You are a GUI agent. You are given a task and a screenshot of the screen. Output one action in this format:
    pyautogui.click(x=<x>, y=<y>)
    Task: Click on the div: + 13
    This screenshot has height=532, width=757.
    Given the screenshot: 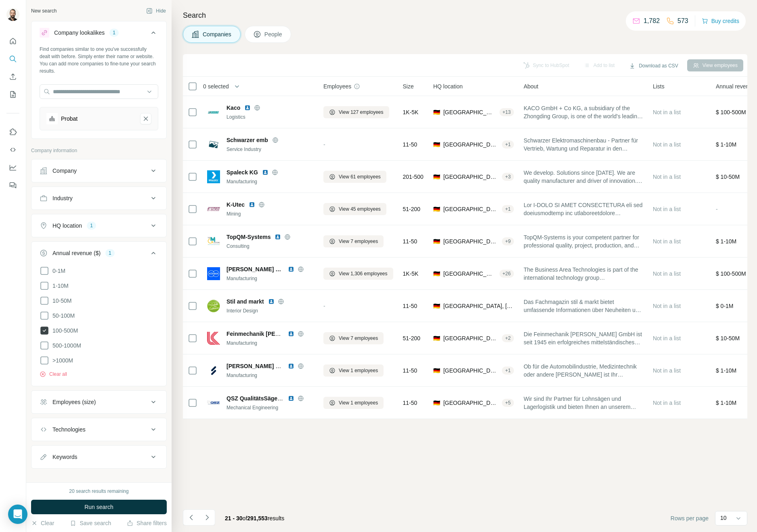 What is the action you would take?
    pyautogui.click(x=507, y=112)
    